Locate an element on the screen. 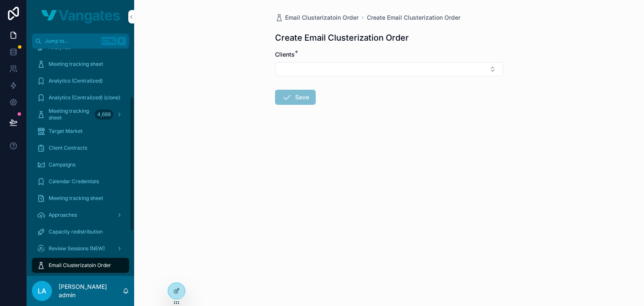 This screenshot has width=644, height=306. span: Target Market is located at coordinates (65, 131).